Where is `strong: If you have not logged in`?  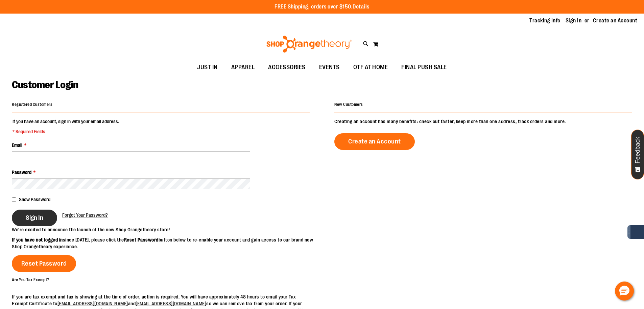 strong: If you have not logged in is located at coordinates (37, 239).